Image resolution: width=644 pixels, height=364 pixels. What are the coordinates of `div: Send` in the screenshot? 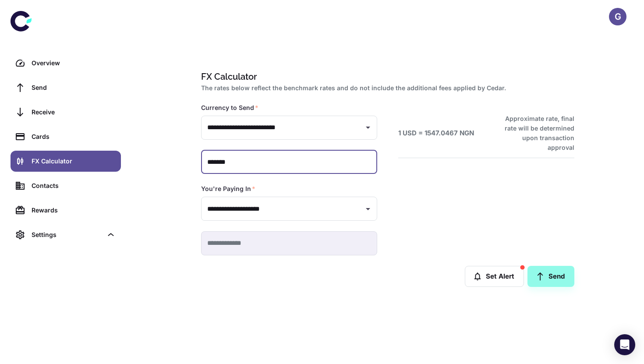 It's located at (73, 88).